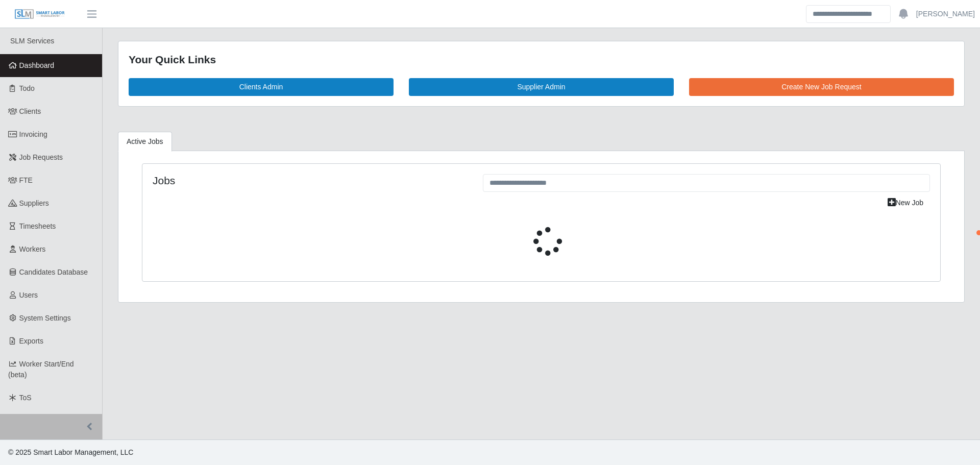  Describe the element at coordinates (38, 226) in the screenshot. I see `span: Timesheets` at that location.